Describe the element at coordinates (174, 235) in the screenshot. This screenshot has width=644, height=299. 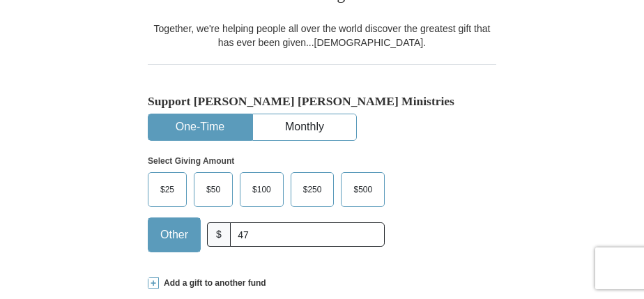
I see `span: Other` at that location.